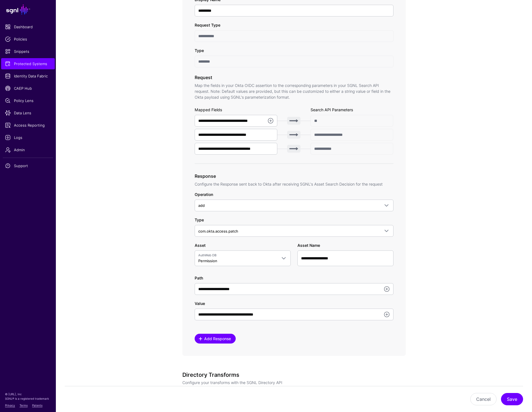  I want to click on span: Add Response, so click(217, 339).